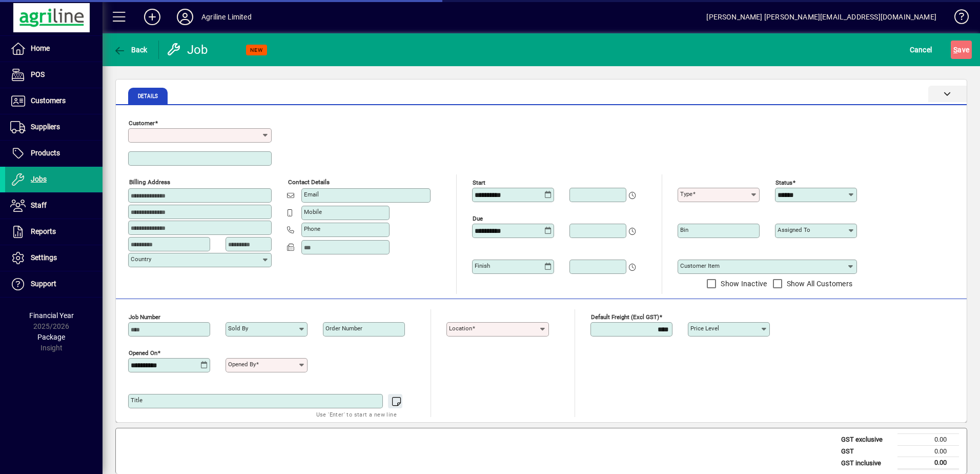 The image size is (980, 474). I want to click on mat-label: Customer, so click(141, 123).